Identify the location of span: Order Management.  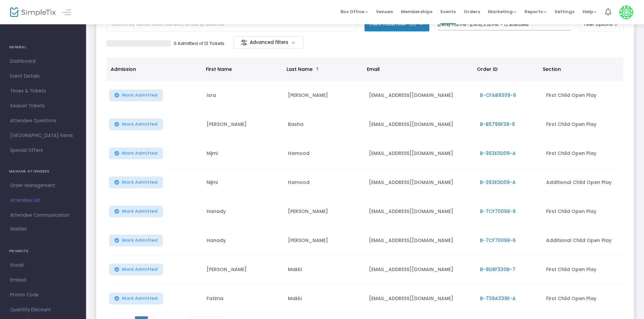
(43, 186).